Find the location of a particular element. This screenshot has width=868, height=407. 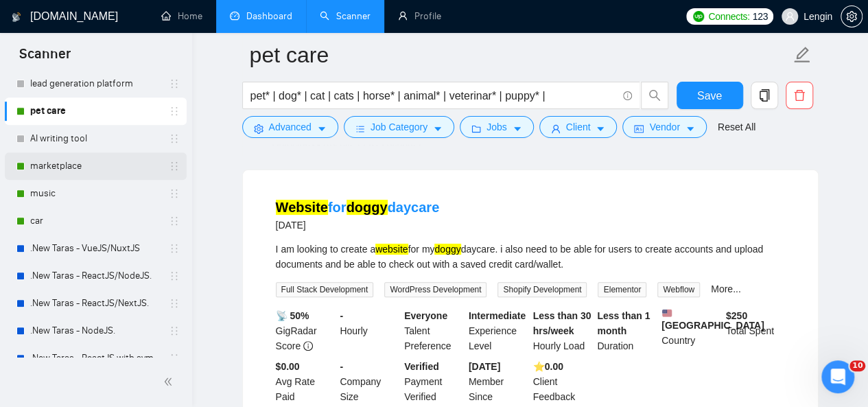

span: Shopify Development is located at coordinates (542, 290).